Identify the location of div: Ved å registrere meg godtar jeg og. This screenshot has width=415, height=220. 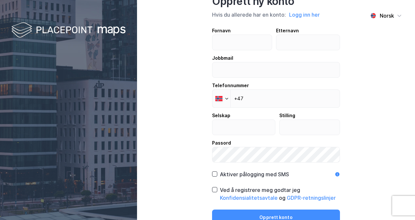
(280, 194).